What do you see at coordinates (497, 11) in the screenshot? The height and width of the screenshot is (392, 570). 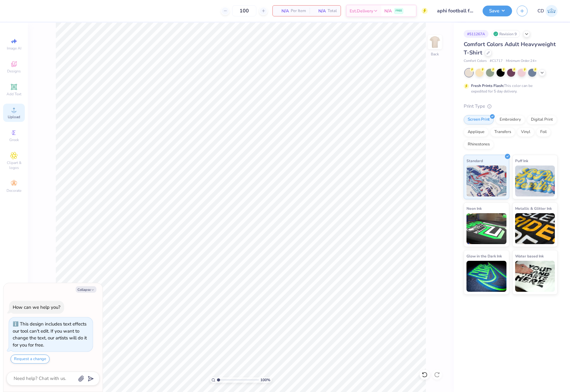 I see `button: Save` at bounding box center [497, 11].